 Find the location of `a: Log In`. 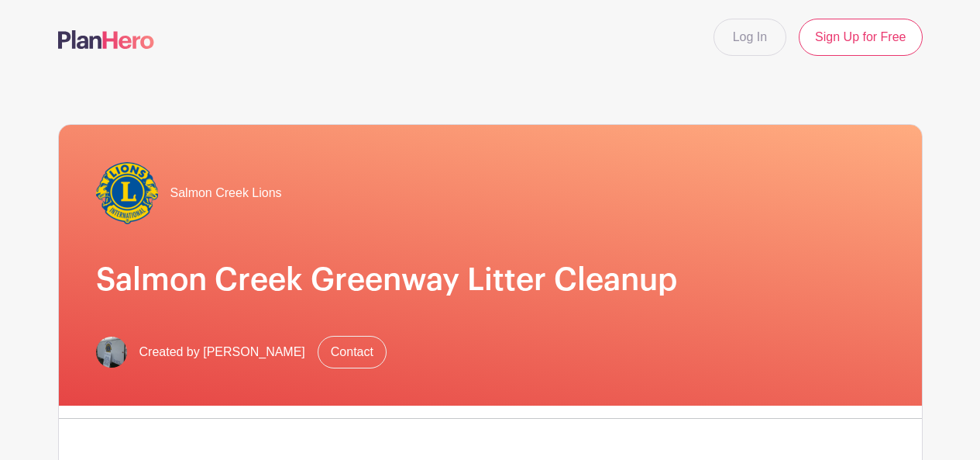

a: Log In is located at coordinates (750, 37).